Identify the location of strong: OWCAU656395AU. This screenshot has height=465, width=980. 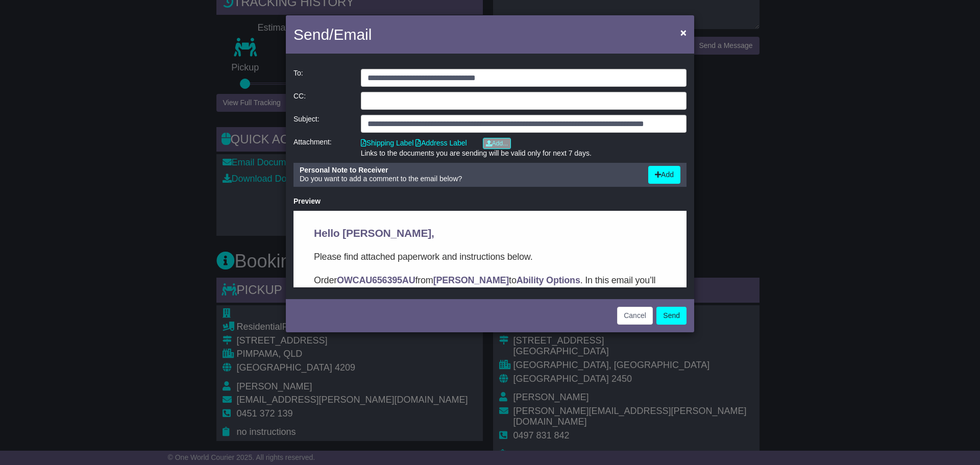
(83, 70).